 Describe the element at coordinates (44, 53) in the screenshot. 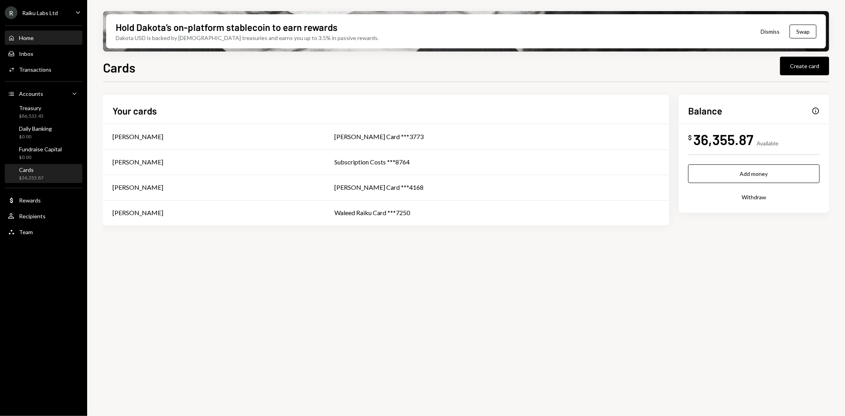

I see `a: Inbox` at that location.